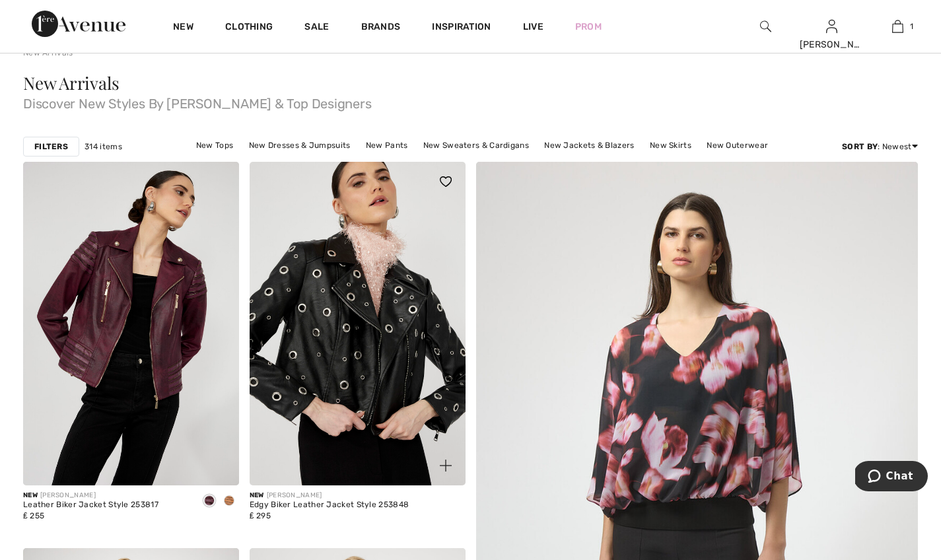 This screenshot has height=560, width=941. Describe the element at coordinates (249, 28) in the screenshot. I see `a: Clothing` at that location.